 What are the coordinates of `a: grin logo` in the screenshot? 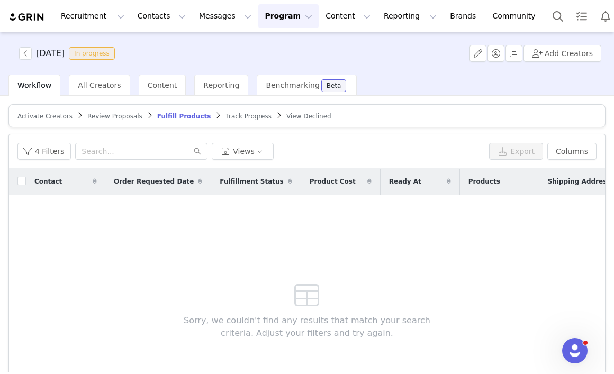 It's located at (27, 17).